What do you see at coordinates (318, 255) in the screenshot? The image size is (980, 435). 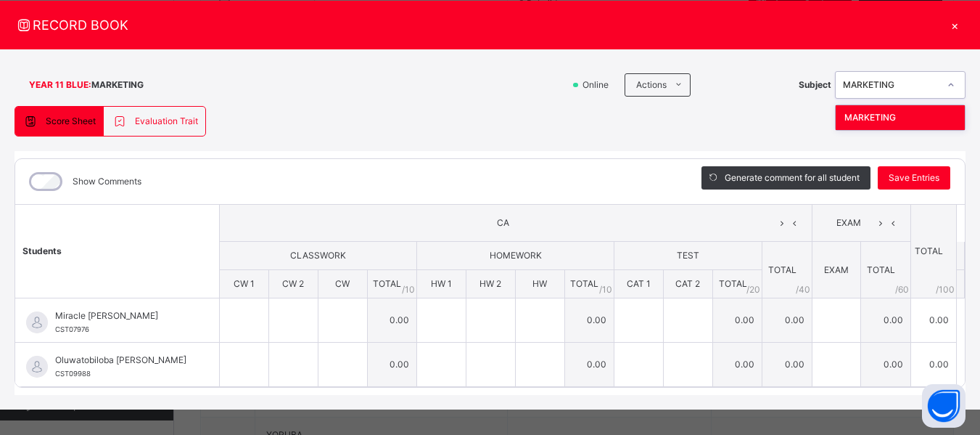 I see `span: CLASSWORK` at bounding box center [318, 255].